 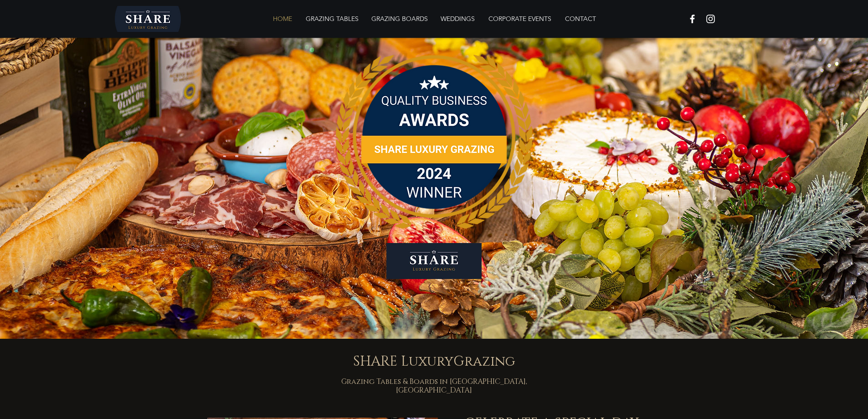 I want to click on span: SHARE Lux, so click(x=390, y=361).